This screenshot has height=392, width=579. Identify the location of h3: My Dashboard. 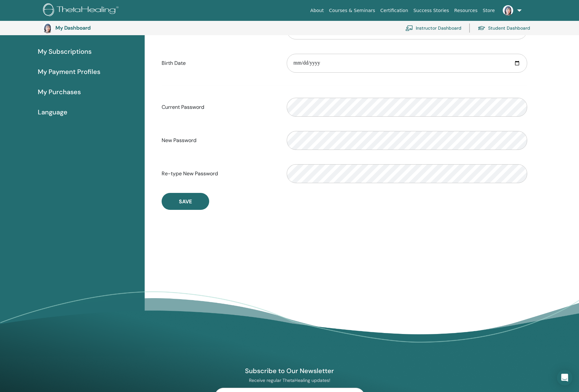
(88, 28).